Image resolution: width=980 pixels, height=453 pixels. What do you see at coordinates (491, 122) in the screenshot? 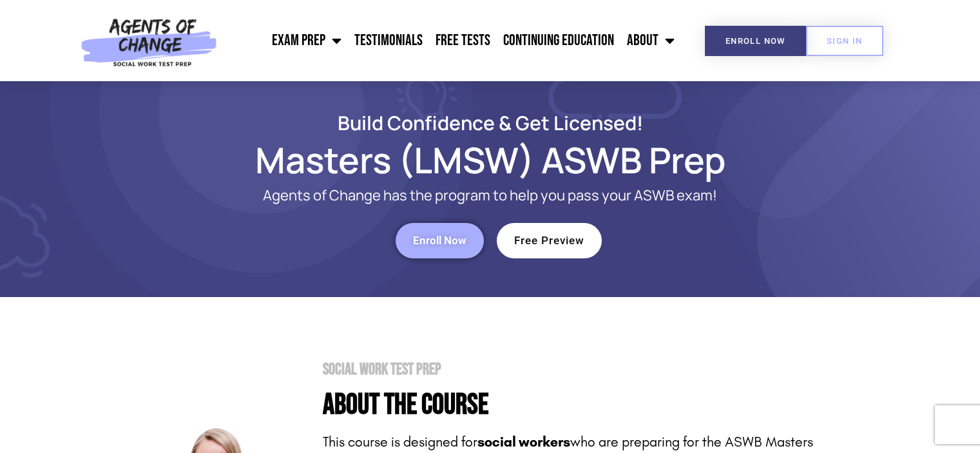
I see `h2: Build Confidence & Get Licensed!` at bounding box center [491, 122].